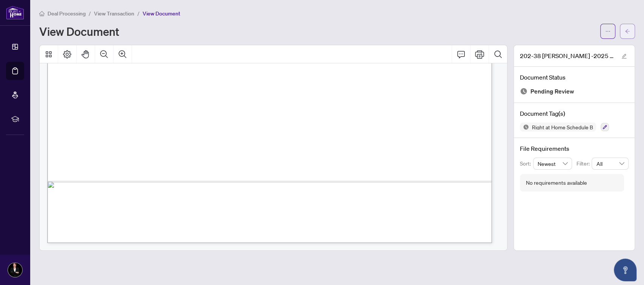  I want to click on span: home, so click(42, 14).